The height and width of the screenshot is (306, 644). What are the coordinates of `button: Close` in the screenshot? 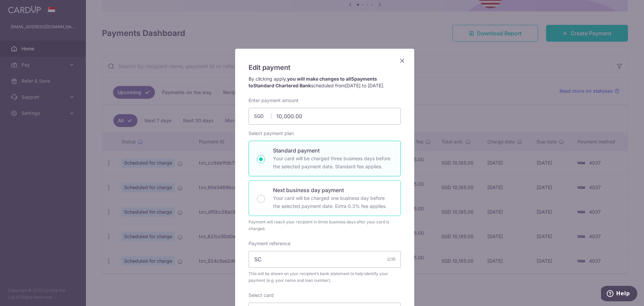 It's located at (402, 61).